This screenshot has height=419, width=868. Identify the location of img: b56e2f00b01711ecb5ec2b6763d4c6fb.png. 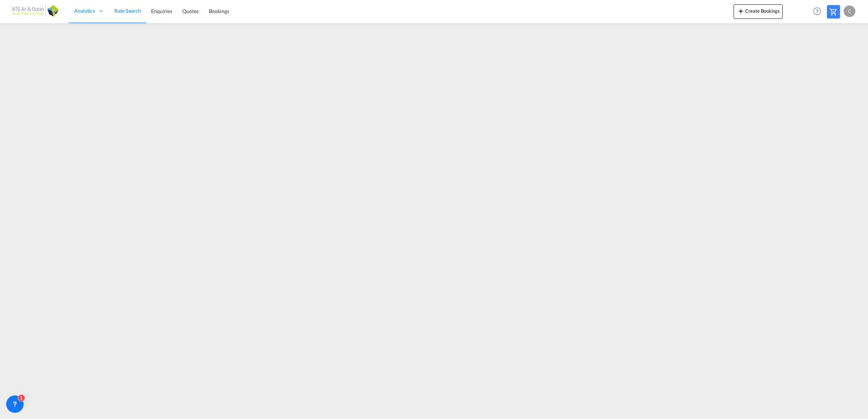
(35, 11).